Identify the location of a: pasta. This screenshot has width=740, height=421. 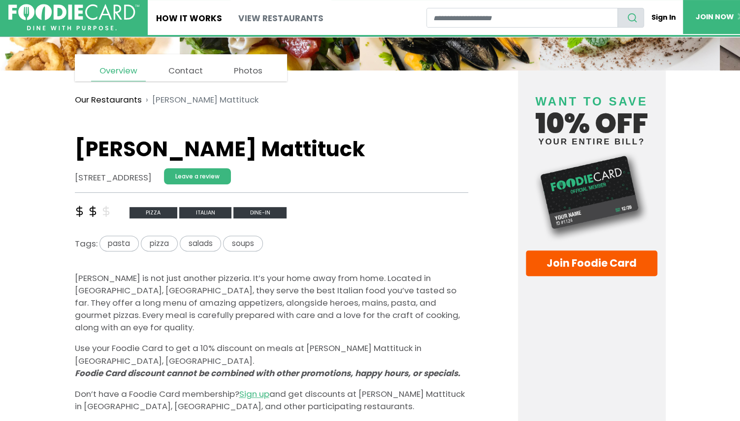
(119, 243).